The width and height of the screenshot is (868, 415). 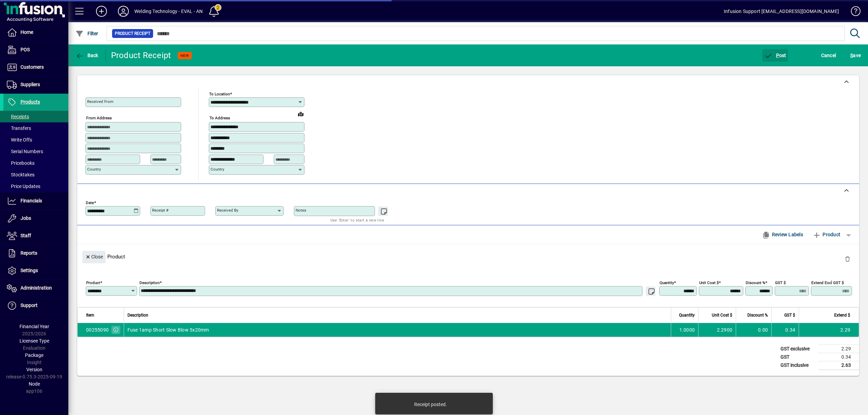 I want to click on td: GST inclusive, so click(x=798, y=365).